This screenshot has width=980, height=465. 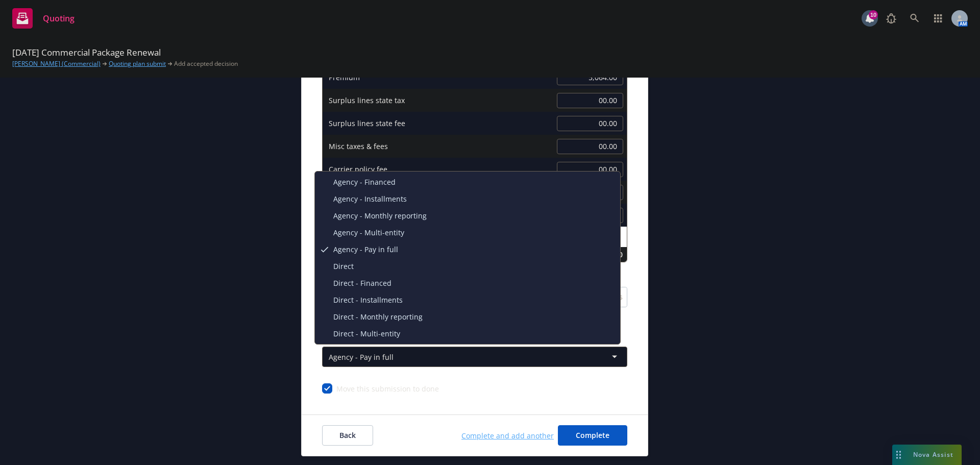 What do you see at coordinates (366, 249) in the screenshot?
I see `span: Agency - Pay in full` at bounding box center [366, 249].